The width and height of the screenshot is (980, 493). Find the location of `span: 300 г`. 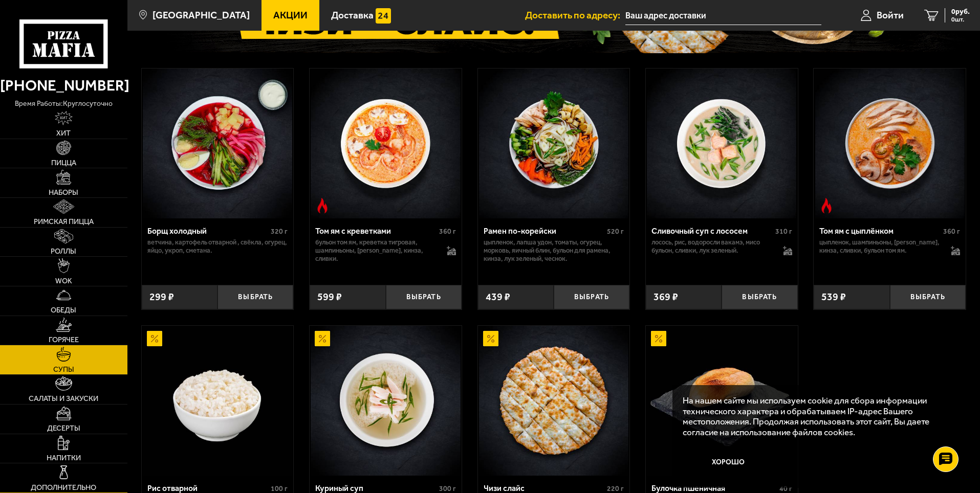

span: 300 г is located at coordinates (447, 488).